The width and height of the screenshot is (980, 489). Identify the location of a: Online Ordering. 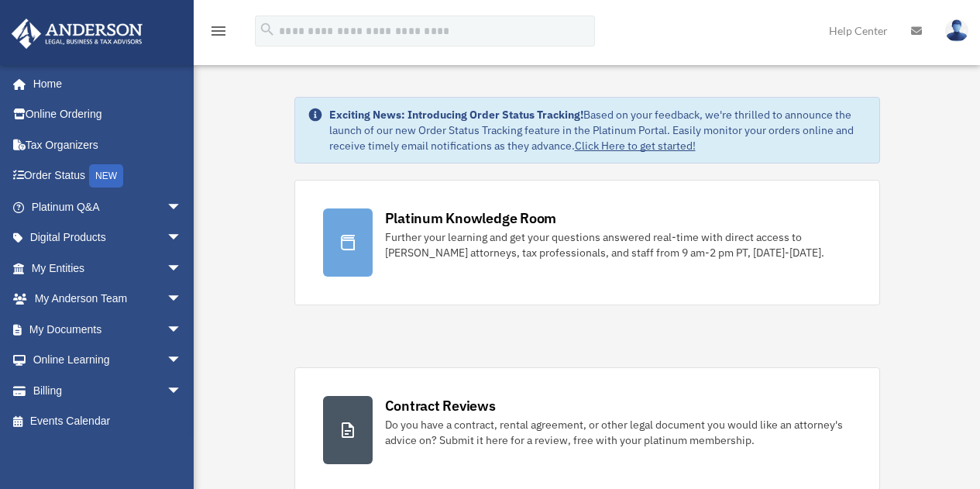
(107, 115).